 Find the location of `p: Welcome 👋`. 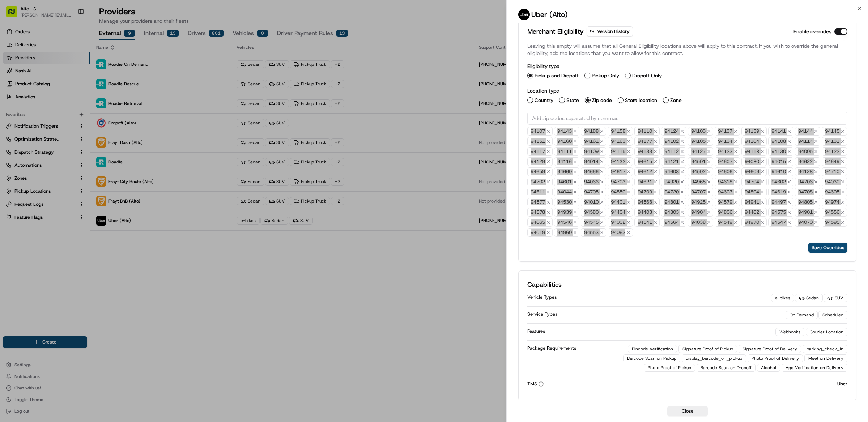

p: Welcome 👋 is located at coordinates (69, 35).